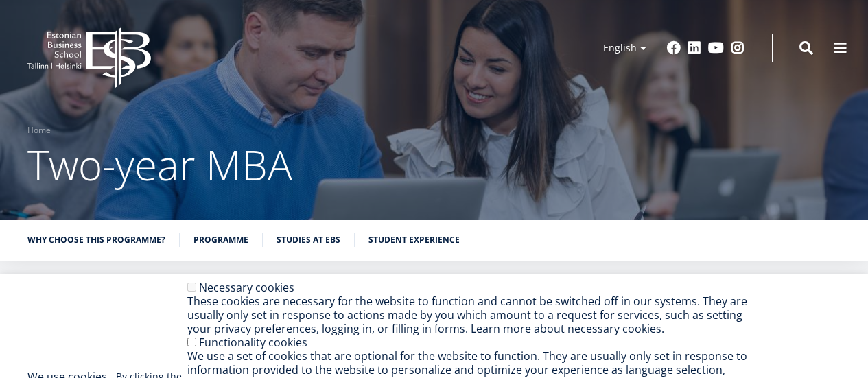  I want to click on a: Programme, so click(221, 240).